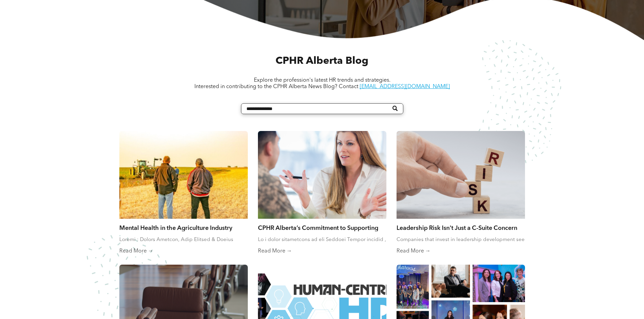 This screenshot has width=644, height=319. Describe the element at coordinates (322, 227) in the screenshot. I see `a: CPHR Alberta’s Commitment to Supporting Reservists` at that location.